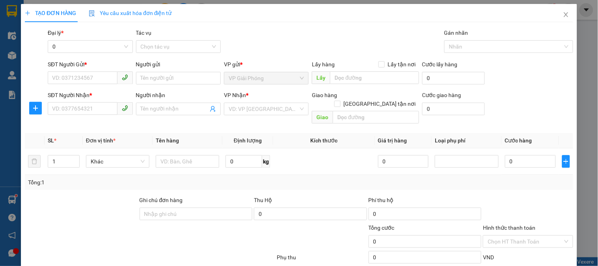 The width and height of the screenshot is (598, 266). What do you see at coordinates (325, 95) in the screenshot?
I see `span: Giao hàng` at bounding box center [325, 95].